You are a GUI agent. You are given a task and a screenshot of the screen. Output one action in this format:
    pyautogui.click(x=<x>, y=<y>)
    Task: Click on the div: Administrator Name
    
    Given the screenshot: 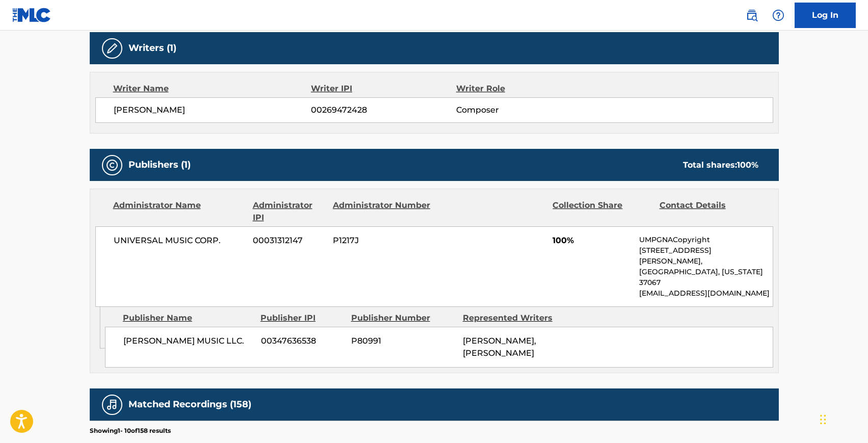 What is the action you would take?
    pyautogui.click(x=179, y=212)
    